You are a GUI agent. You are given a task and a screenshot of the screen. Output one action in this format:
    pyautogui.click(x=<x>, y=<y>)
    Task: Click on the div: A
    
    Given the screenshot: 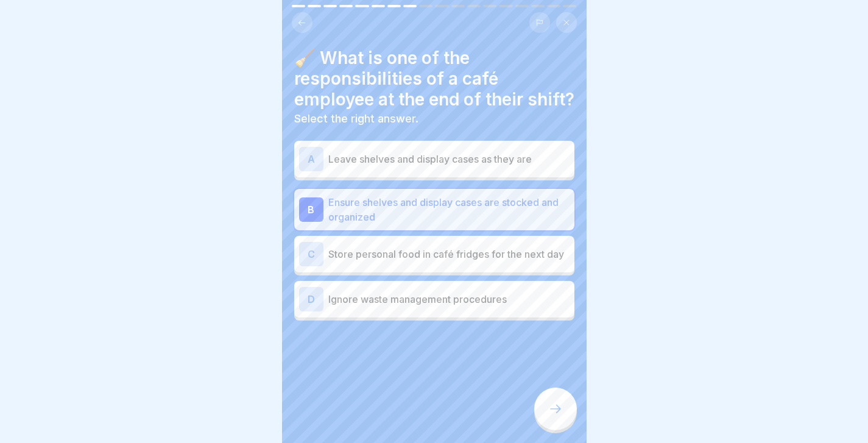 What is the action you would take?
    pyautogui.click(x=311, y=159)
    